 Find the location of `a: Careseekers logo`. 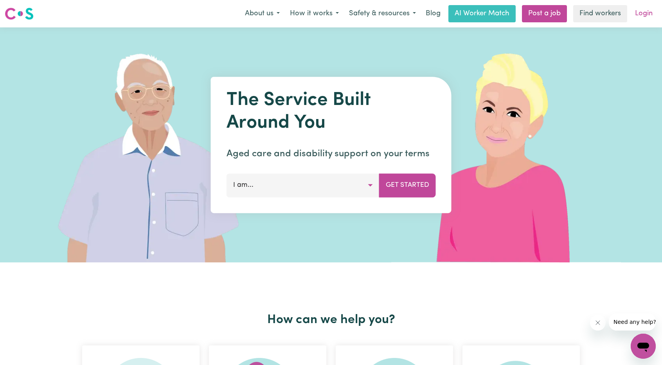

a: Careseekers logo is located at coordinates (19, 14).